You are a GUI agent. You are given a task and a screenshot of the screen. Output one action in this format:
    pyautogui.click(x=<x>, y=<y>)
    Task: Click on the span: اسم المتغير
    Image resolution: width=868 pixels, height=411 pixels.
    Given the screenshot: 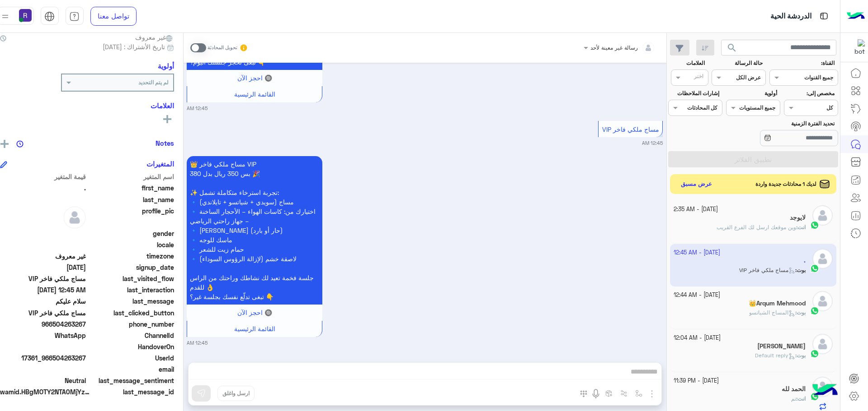 What is the action you would take?
    pyautogui.click(x=131, y=177)
    